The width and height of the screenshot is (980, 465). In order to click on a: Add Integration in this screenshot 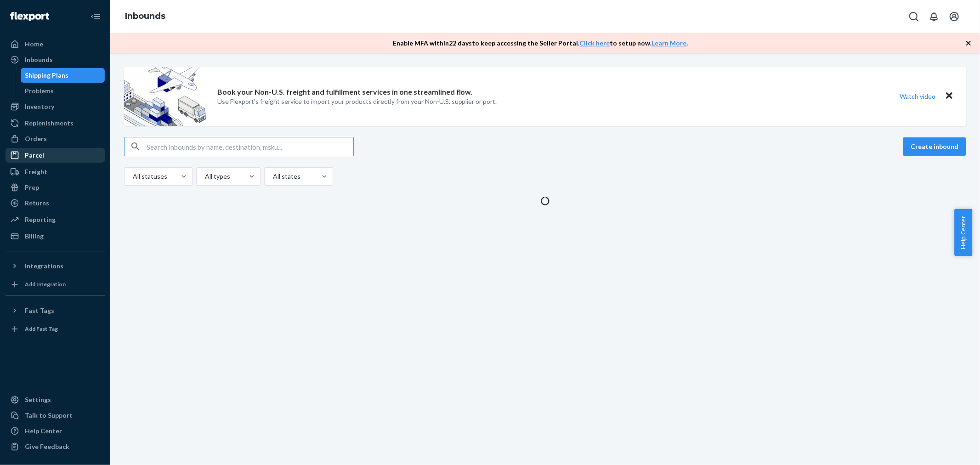, I will do `click(55, 285)`.